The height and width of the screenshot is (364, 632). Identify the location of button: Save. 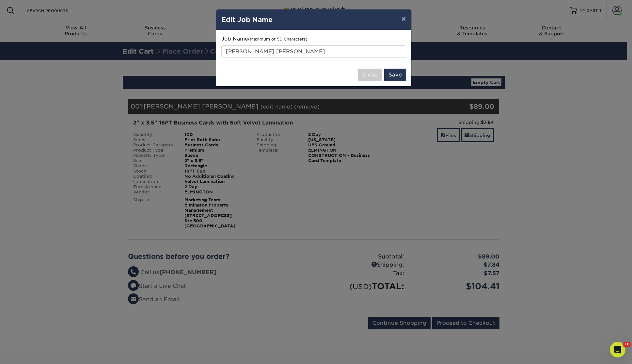
(395, 75).